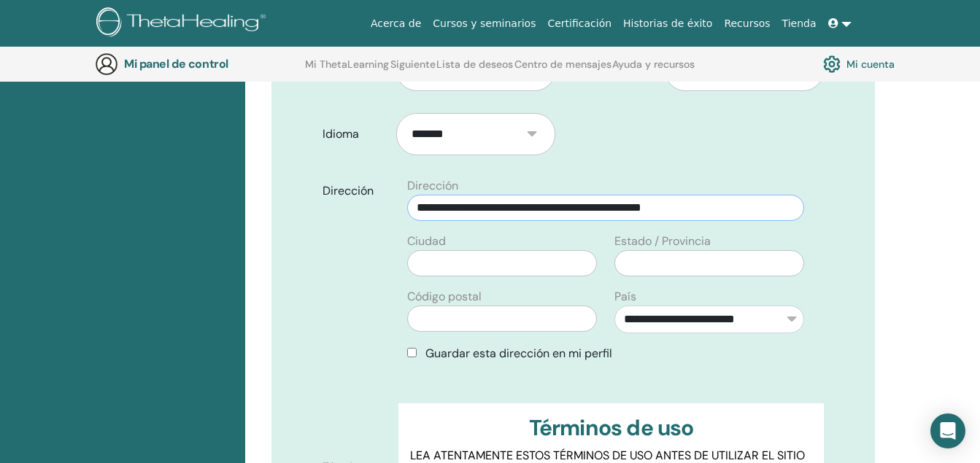 Image resolution: width=980 pixels, height=463 pixels. I want to click on img: generic-user-icon.jpg, so click(107, 64).